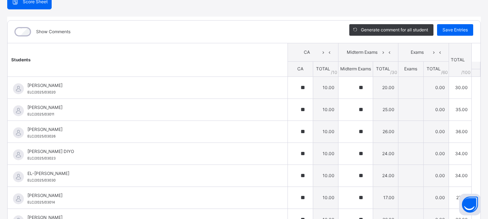 The width and height of the screenshot is (488, 219). What do you see at coordinates (470, 205) in the screenshot?
I see `button: Open asap` at bounding box center [470, 205].